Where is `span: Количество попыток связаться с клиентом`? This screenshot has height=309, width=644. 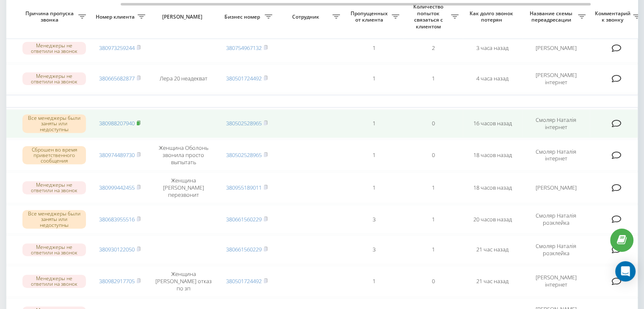 span: Количество попыток связаться с клиентом is located at coordinates (429, 16).